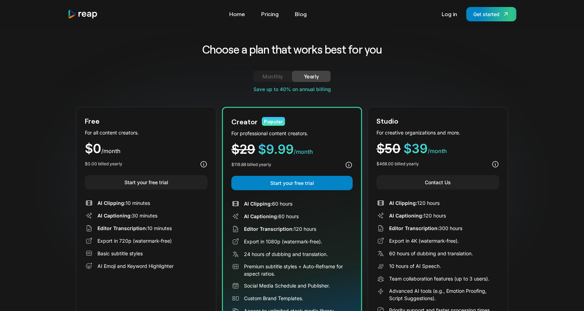 The image size is (584, 311). I want to click on a: Blog, so click(301, 14).